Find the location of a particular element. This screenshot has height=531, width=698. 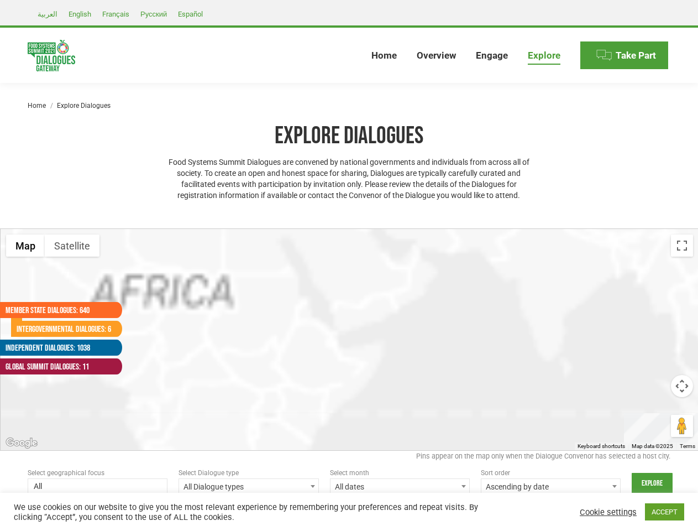

div: Select month is located at coordinates (400, 473).